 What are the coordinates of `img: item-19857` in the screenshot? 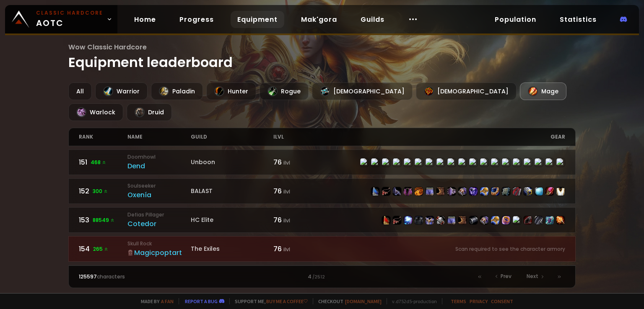 It's located at (517, 192).